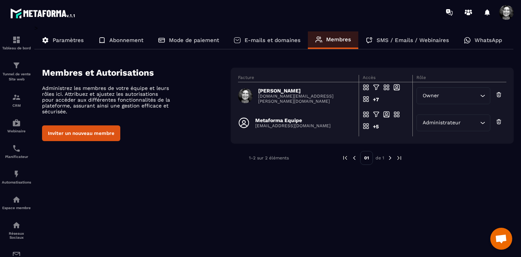 The width and height of the screenshot is (521, 257). What do you see at coordinates (339, 40) in the screenshot?
I see `p: Membres` at bounding box center [339, 40].